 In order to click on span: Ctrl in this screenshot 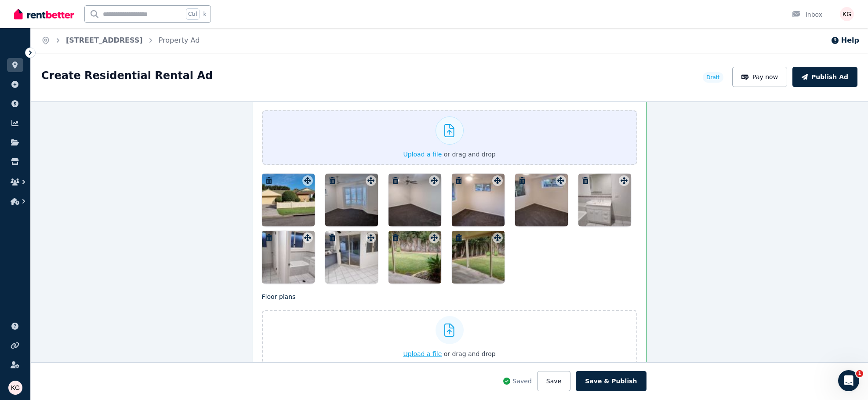, I will do `click(193, 14)`.